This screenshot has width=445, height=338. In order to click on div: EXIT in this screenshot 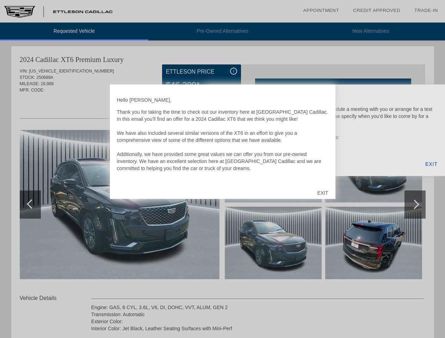, I will do `click(322, 193)`.